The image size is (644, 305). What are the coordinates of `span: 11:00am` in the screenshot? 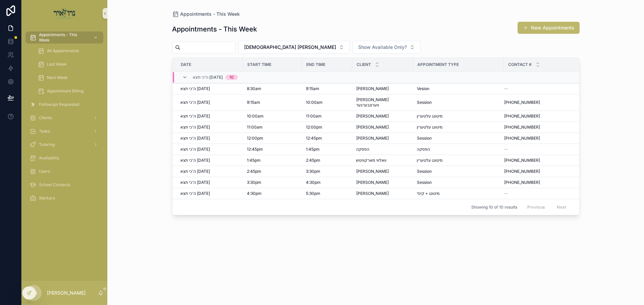 It's located at (314, 116).